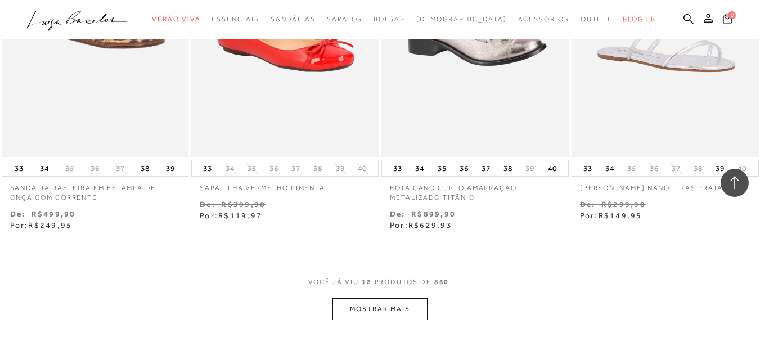 The width and height of the screenshot is (760, 337). I want to click on button: MOSTRAR MAIS, so click(380, 309).